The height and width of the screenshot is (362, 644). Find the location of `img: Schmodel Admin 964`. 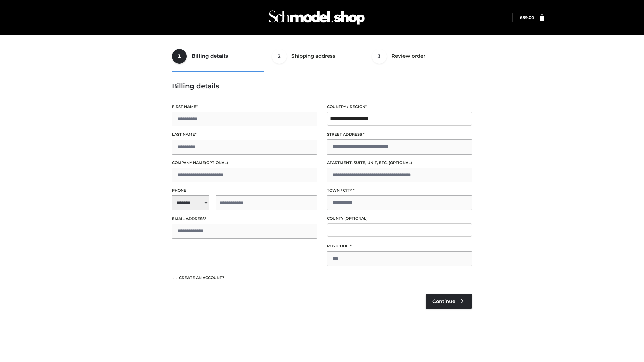

img: Schmodel Admin 964 is located at coordinates (317, 17).